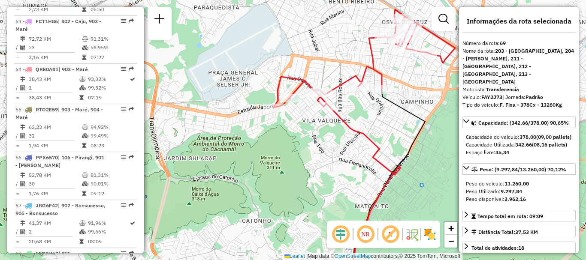 This screenshot has width=586, height=260. Describe the element at coordinates (55, 136) in the screenshot. I see `td: 32` at that location.